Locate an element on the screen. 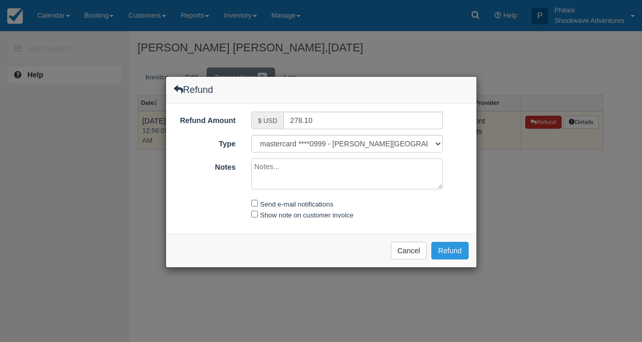  label: Show note on customer invoice is located at coordinates (307, 215).